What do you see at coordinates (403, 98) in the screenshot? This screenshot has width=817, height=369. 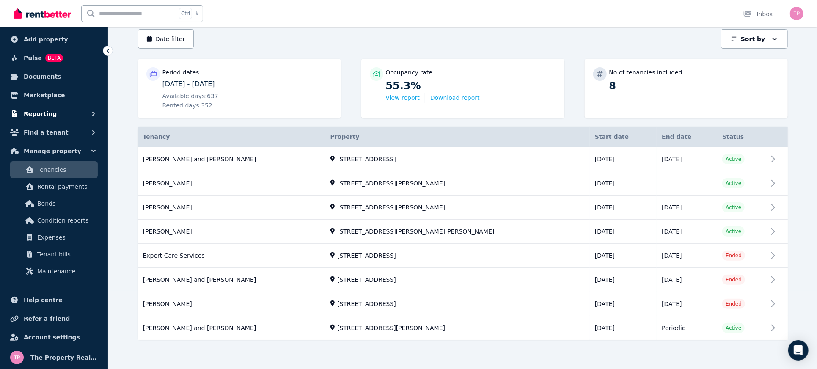 I see `button: View report` at bounding box center [403, 98].